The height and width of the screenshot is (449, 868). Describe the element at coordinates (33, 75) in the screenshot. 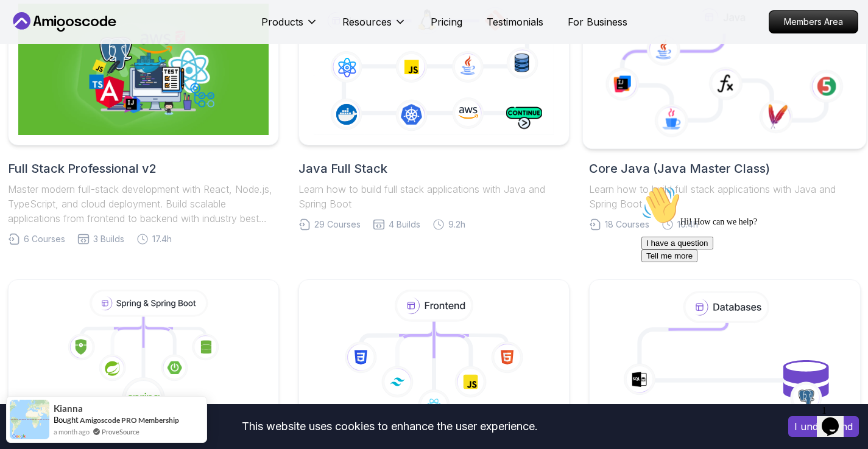

I see `button: Tell me more` at that location.